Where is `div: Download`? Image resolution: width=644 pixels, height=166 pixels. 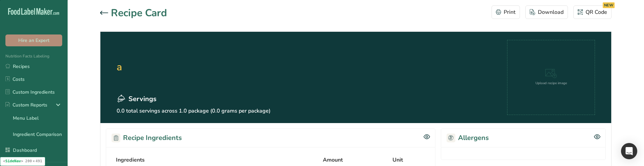
div: Download is located at coordinates (547, 12).